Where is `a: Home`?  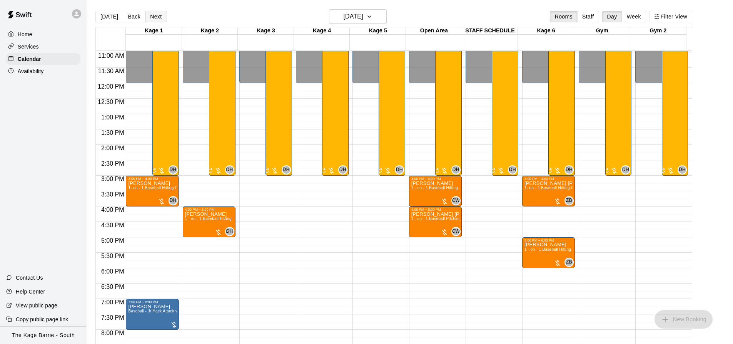 a: Home is located at coordinates (43, 34).